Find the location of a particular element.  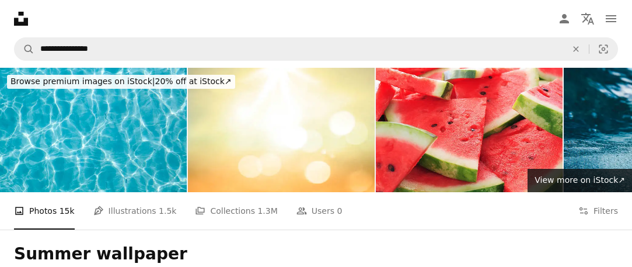

a: View more on iStock↗ is located at coordinates (580, 180).